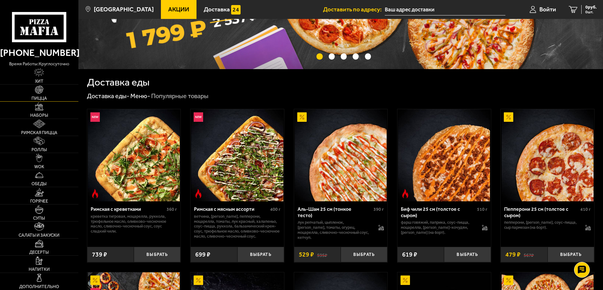  What do you see at coordinates (236, 10) in the screenshot?
I see `img: 15daf4d41897b9f0e9f617042186c801.svg` at bounding box center [236, 10].